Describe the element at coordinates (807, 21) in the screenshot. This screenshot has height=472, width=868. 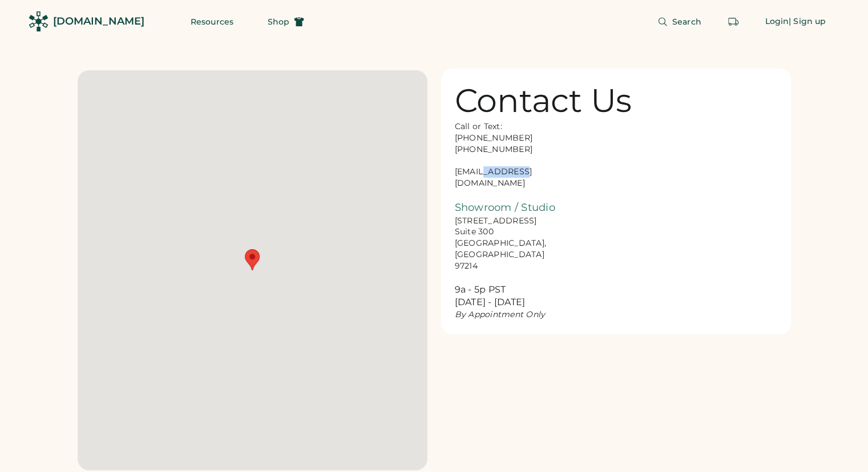
I see `div: | Sign up` at that location.